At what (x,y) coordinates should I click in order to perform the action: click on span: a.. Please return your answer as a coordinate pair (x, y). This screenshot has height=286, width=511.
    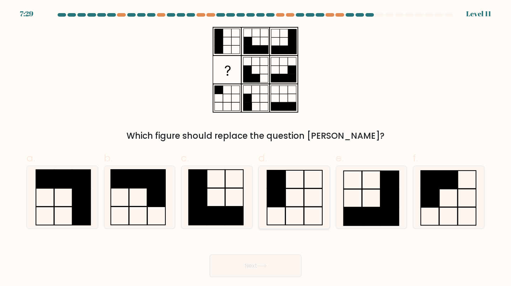
    Looking at the image, I should click on (31, 158).